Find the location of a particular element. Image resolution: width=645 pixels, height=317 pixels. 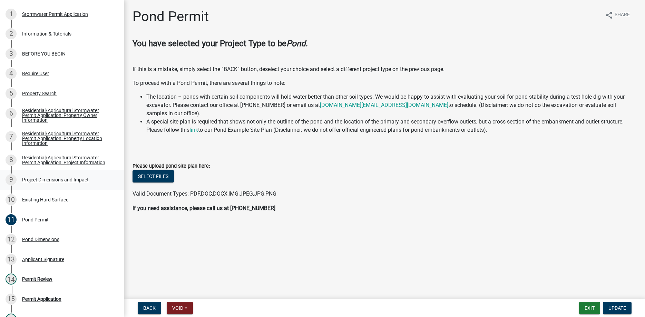

div: Applicant Signature is located at coordinates (43, 260).